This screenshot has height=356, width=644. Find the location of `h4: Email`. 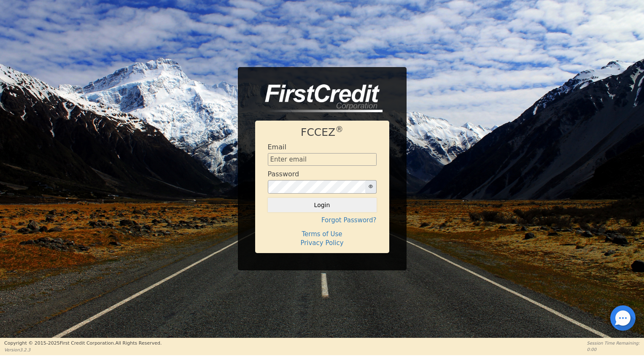

h4: Email is located at coordinates (277, 147).